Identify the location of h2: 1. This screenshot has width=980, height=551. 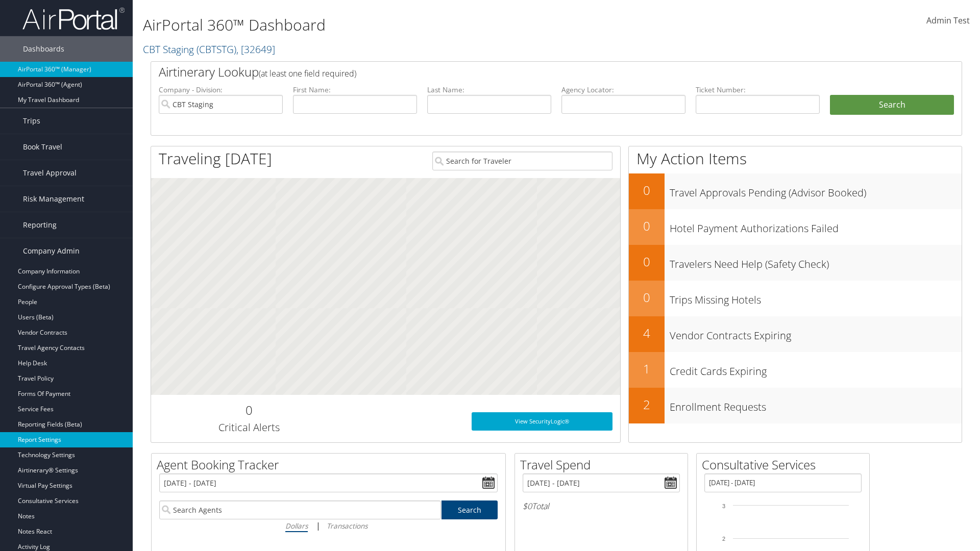
(647, 369).